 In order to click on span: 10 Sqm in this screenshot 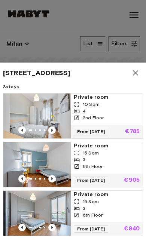, I will do `click(91, 104)`.